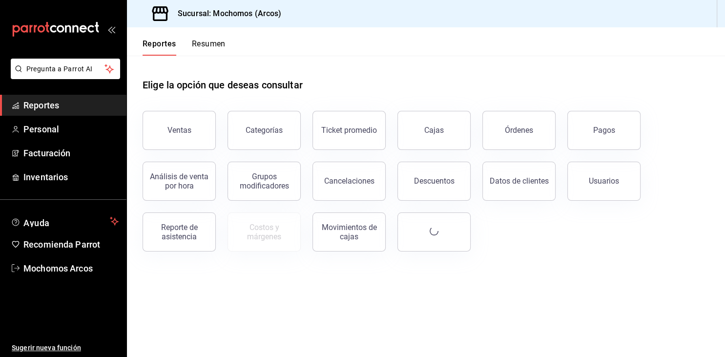  Describe the element at coordinates (179, 181) in the screenshot. I see `div: Análisis de venta por hora` at that location.